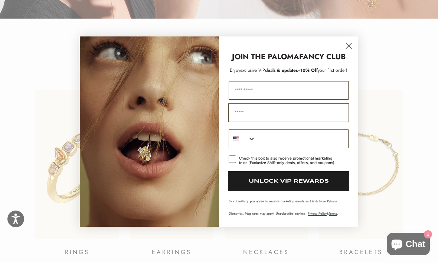 This screenshot has height=263, width=438. What do you see at coordinates (289, 160) in the screenshot?
I see `div: Check this box to also receive promotional marketing texts (Exclusive SMS-only deals, offers, and...` at bounding box center [289, 160].